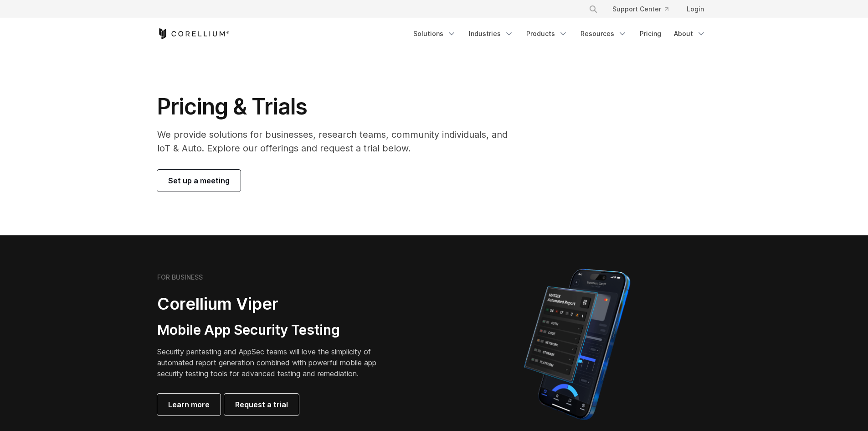 The image size is (868, 431). Describe the element at coordinates (188, 404) in the screenshot. I see `span: Learn more` at that location.